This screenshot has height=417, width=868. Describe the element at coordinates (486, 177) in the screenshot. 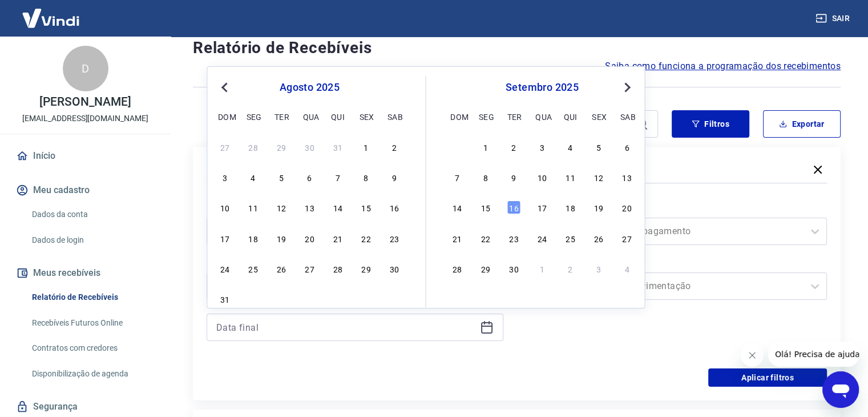

I see `div: Choose segunda-feira, 8 de setembro de 2025` at that location.